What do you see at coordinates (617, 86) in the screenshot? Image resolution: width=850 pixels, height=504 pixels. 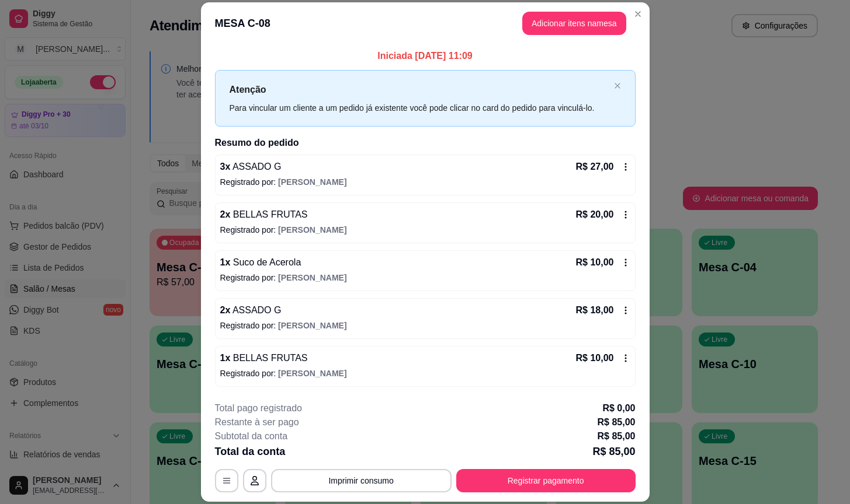 I see `span: close` at bounding box center [617, 86].